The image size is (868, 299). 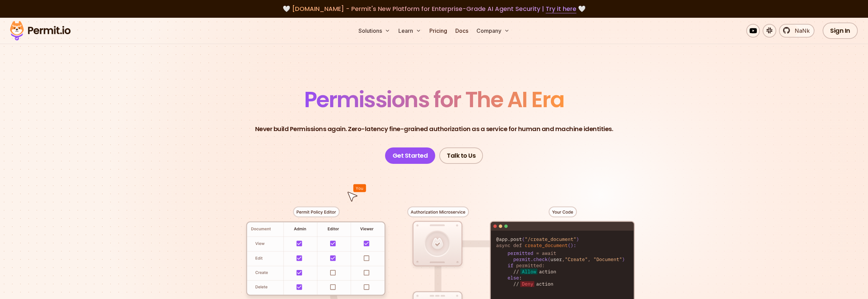 I want to click on a: NaNk, so click(x=797, y=31).